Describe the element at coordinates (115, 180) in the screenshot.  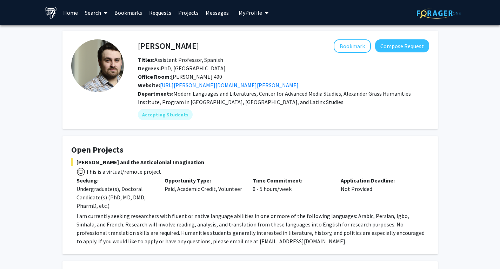
I see `p: Seeking:` at that location.